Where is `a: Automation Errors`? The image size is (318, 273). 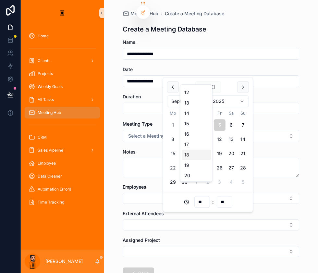 a: Automation Errors is located at coordinates (62, 189).